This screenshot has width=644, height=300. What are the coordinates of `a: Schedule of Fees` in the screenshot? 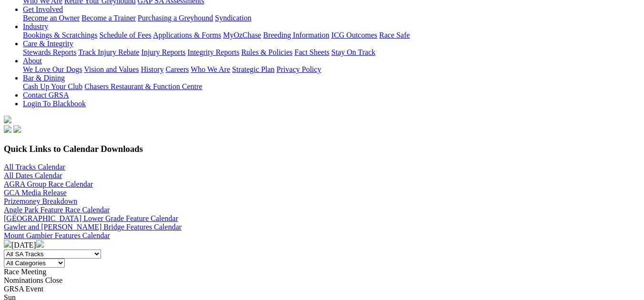 It's located at (125, 35).